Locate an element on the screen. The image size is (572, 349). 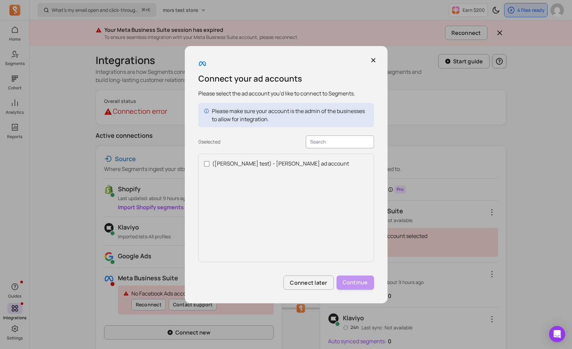
input: Search is located at coordinates (340, 142).